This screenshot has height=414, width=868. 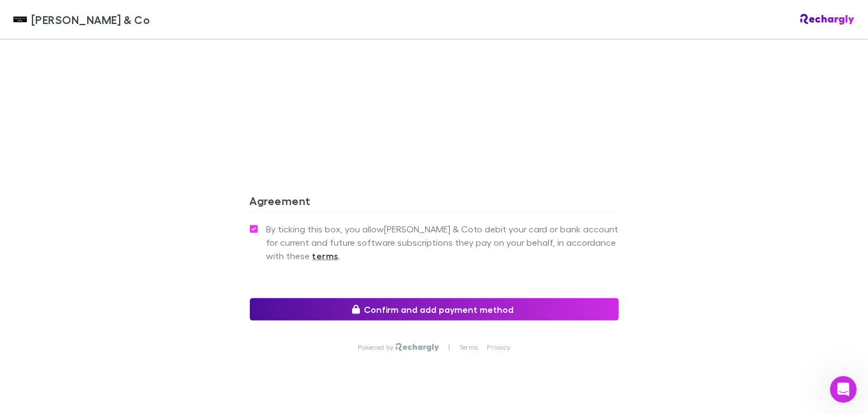 What do you see at coordinates (498, 348) in the screenshot?
I see `a: Privacy` at bounding box center [498, 348].